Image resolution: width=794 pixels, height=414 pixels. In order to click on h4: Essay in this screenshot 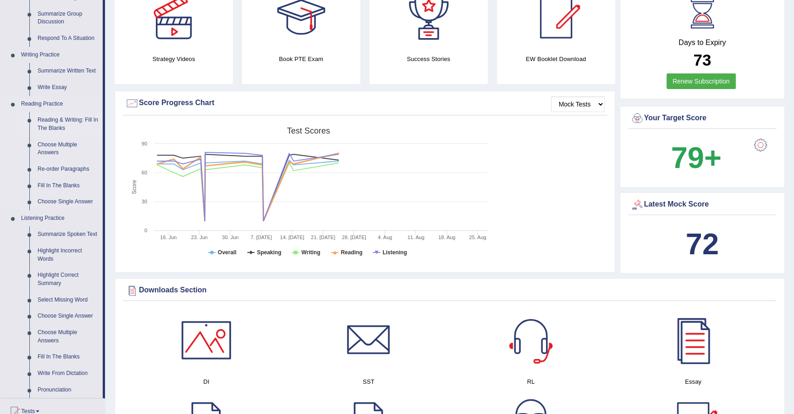, I will do `click(693, 381)`.